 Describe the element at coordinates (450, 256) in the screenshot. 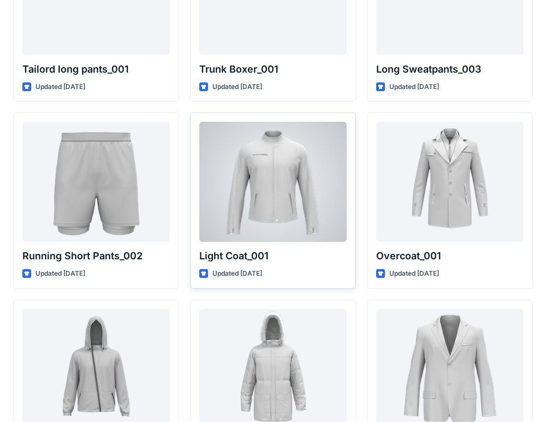

I see `p: Overcoat_001` at that location.